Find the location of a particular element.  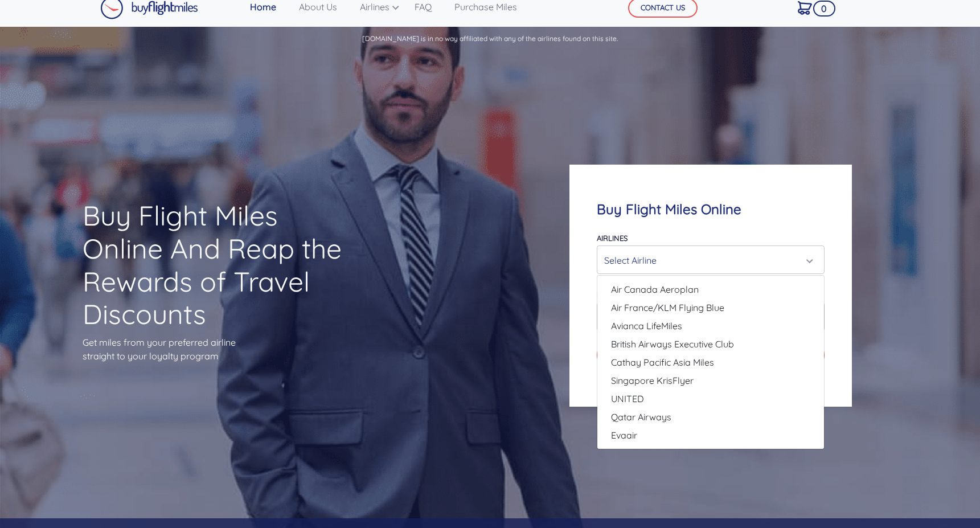

span: Air France/KLM Flying Blue is located at coordinates (668, 308).